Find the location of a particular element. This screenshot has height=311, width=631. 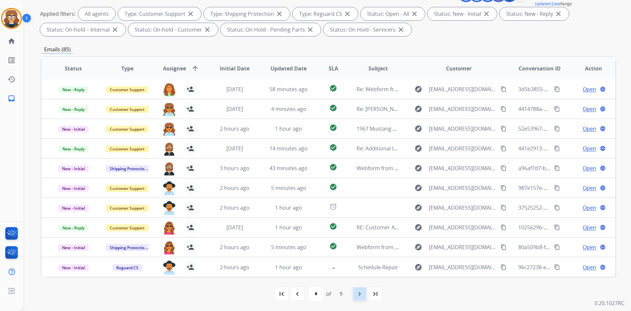

span: Assignee is located at coordinates (174, 68).